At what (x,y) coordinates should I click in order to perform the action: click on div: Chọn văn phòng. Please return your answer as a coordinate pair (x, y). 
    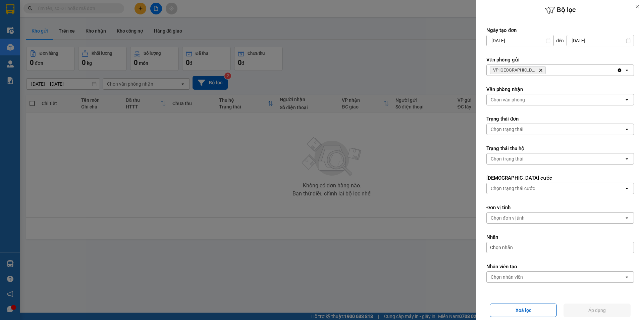
    Looking at the image, I should click on (508, 100).